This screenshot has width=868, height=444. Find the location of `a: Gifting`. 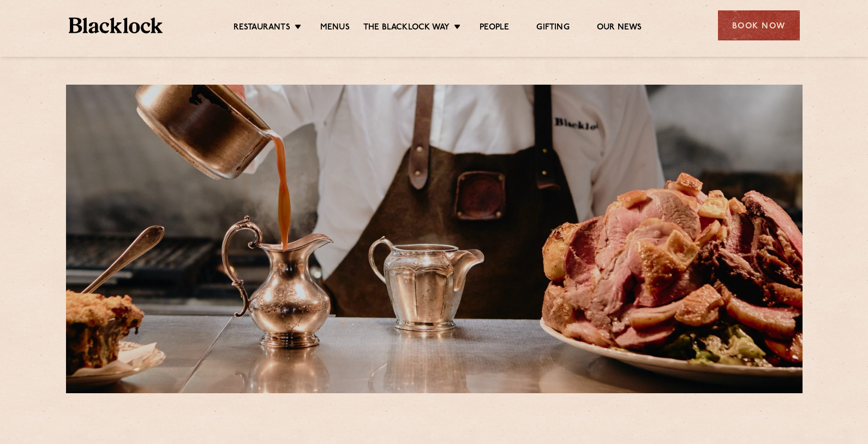

a: Gifting is located at coordinates (553, 29).